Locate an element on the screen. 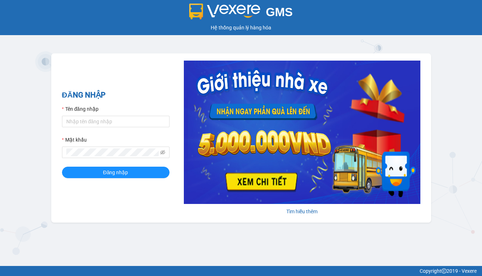 The image size is (482, 276). div: Hệ thống quản lý hàng hóa is located at coordinates (241, 28).